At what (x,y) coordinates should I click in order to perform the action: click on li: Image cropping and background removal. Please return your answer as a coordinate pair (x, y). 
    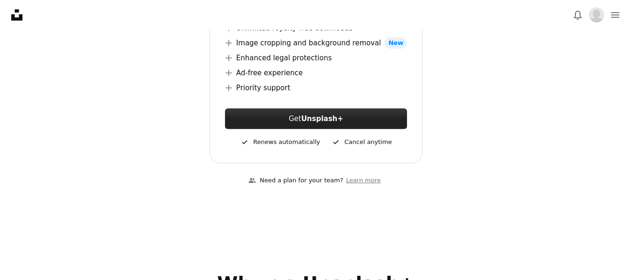
    Looking at the image, I should click on (316, 43).